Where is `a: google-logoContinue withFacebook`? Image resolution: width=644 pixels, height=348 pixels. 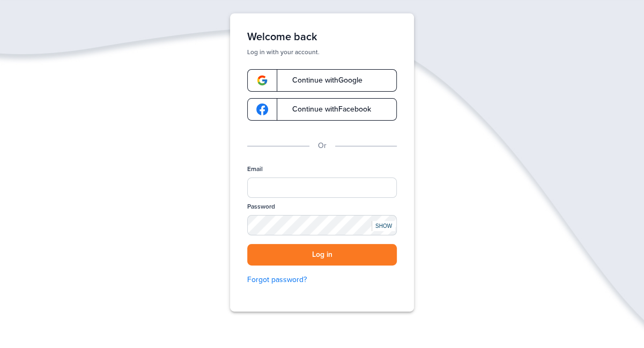 a: google-logoContinue withFacebook is located at coordinates (321, 109).